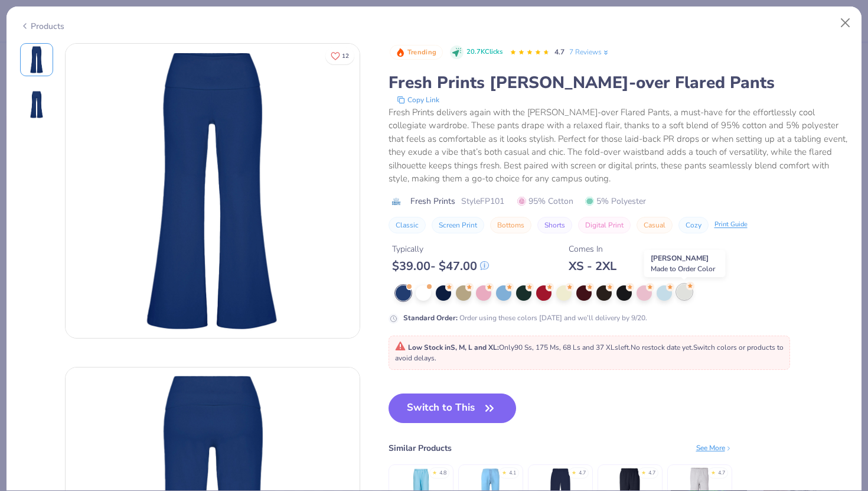  I want to click on img: Back, so click(36, 105).